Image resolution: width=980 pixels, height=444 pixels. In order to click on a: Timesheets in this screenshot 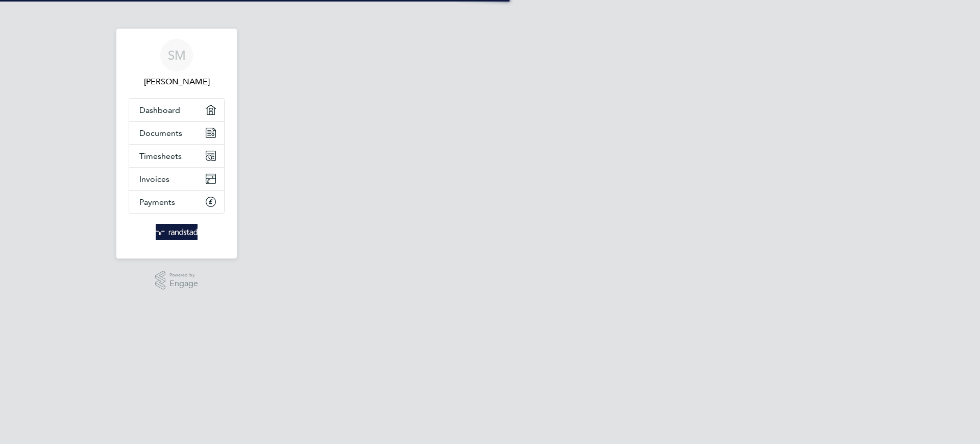, I will do `click(177, 156)`.